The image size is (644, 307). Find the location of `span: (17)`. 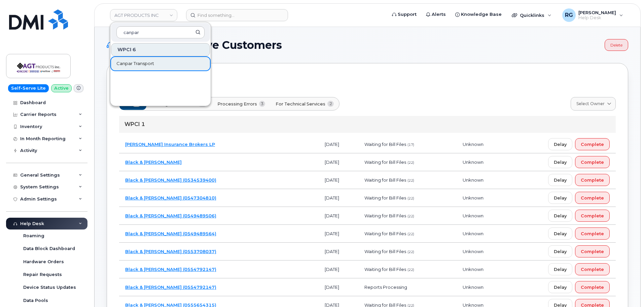

span: (17) is located at coordinates (411, 145).